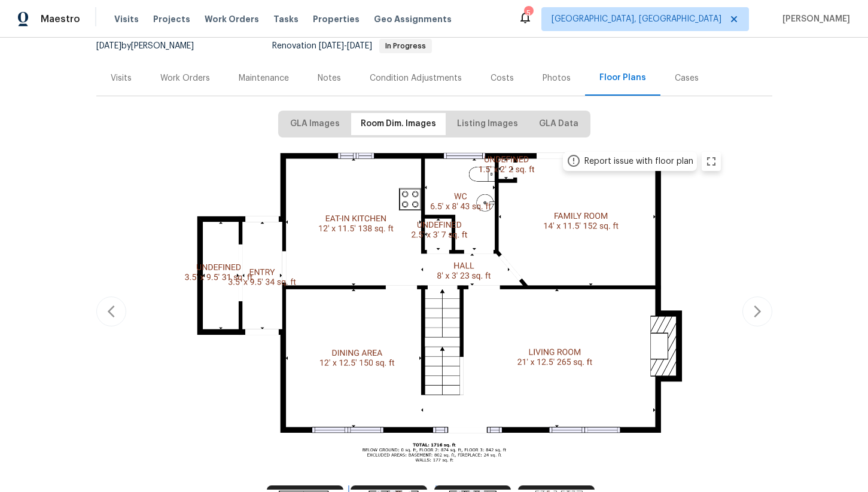  What do you see at coordinates (231, 20) in the screenshot?
I see `span: Work Orders` at bounding box center [231, 20].